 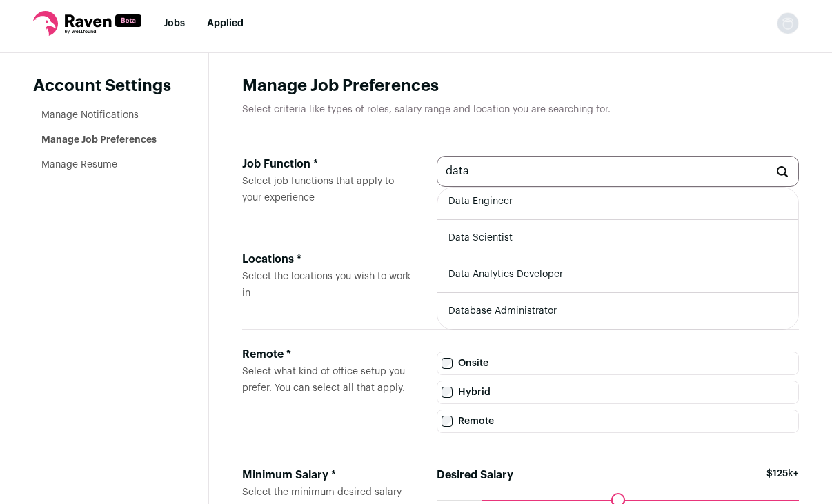 I want to click on a: Manage Notifications, so click(x=90, y=116).